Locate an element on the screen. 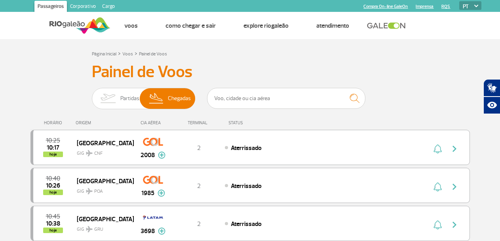 The height and width of the screenshot is (241, 500). span: 3698 is located at coordinates (148, 231).